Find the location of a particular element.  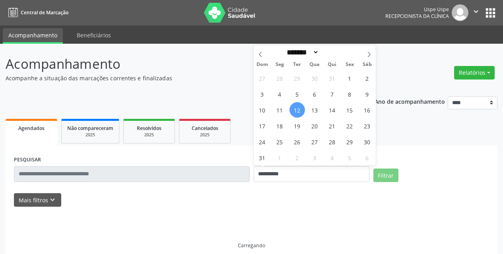

span: Agosto 31, 2025 is located at coordinates (262, 158).